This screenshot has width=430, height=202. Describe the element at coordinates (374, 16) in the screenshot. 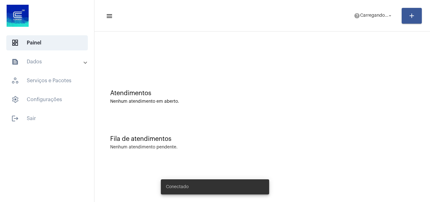

I see `span: Carregando...` at that location.